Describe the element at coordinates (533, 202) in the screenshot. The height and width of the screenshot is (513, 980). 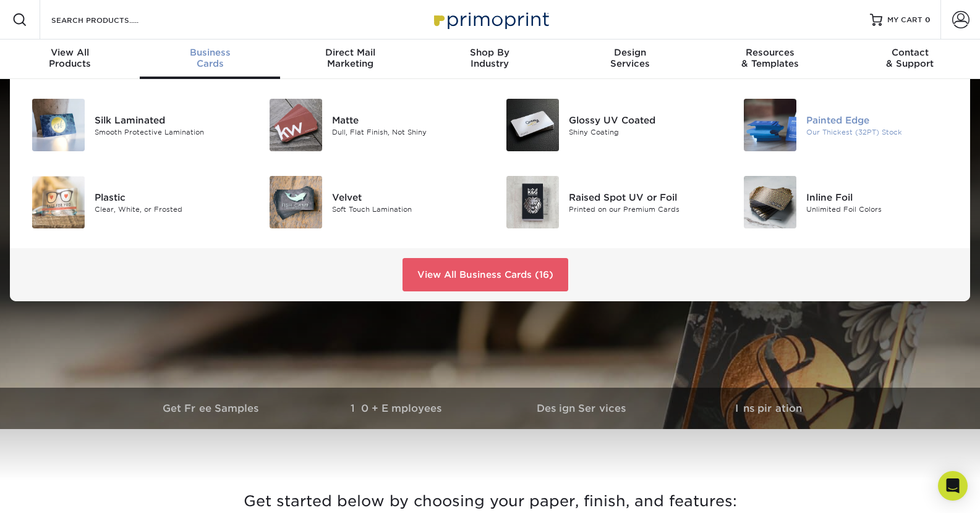
I see `img: Raised Spot UV or Foil Business Cards` at that location.